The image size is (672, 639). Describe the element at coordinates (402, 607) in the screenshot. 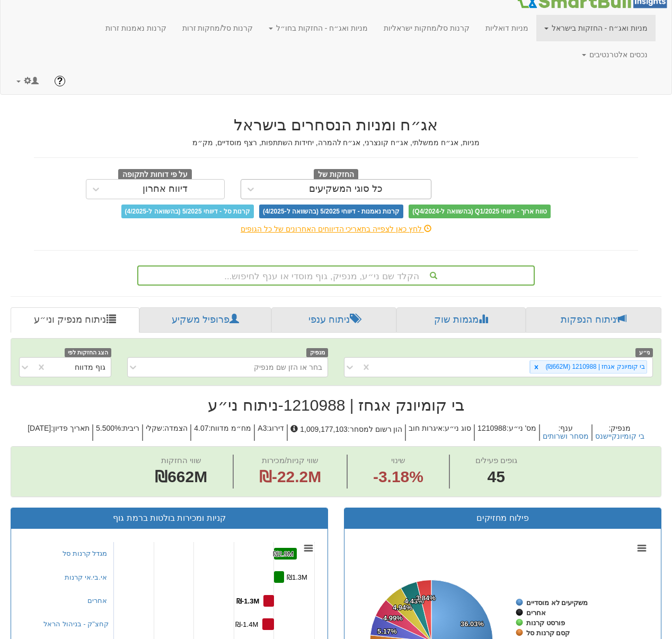

I see `tspan: 4.94%` at that location.